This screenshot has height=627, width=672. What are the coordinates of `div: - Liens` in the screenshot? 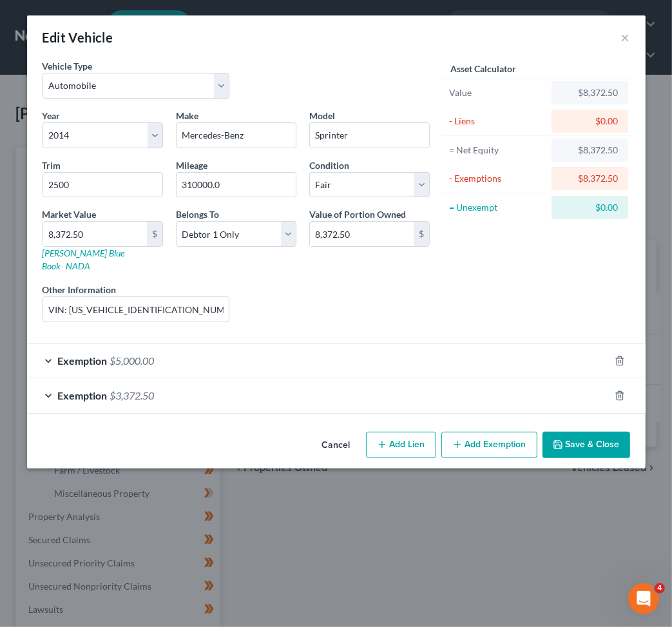 It's located at (497, 121).